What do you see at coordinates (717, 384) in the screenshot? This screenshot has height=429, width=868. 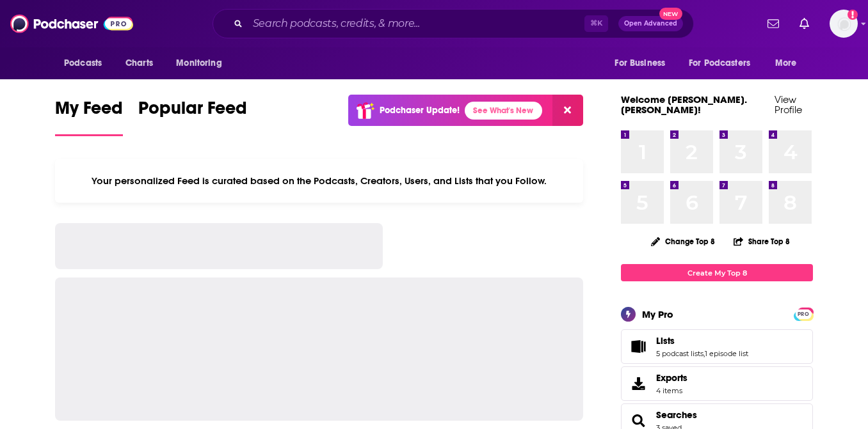 I see `a: Exports` at bounding box center [717, 384].